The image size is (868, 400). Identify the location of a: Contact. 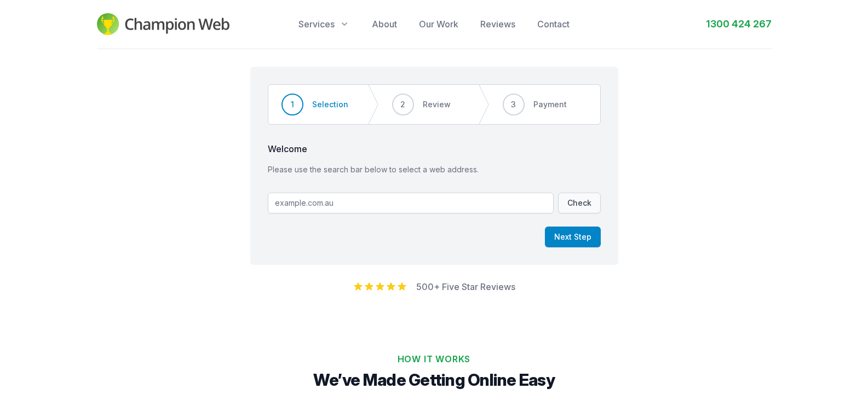
(553, 24).